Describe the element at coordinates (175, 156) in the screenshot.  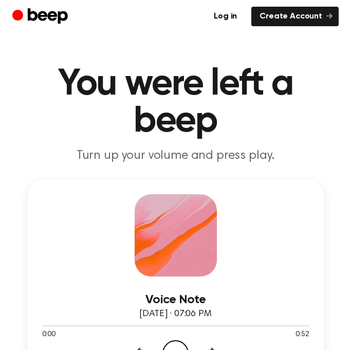
I see `p: Turn up your volume and press play.` at that location.